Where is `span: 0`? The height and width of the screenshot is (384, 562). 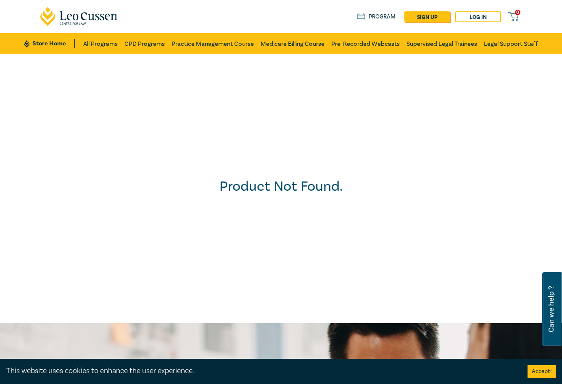
span: 0 is located at coordinates (518, 12).